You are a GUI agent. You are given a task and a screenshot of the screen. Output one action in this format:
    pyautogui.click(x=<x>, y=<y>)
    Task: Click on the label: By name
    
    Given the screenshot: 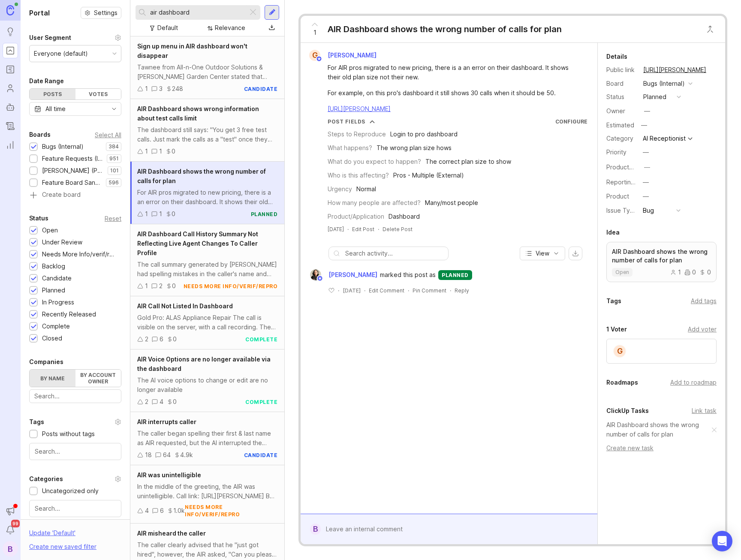 What is the action you would take?
    pyautogui.click(x=53, y=378)
    